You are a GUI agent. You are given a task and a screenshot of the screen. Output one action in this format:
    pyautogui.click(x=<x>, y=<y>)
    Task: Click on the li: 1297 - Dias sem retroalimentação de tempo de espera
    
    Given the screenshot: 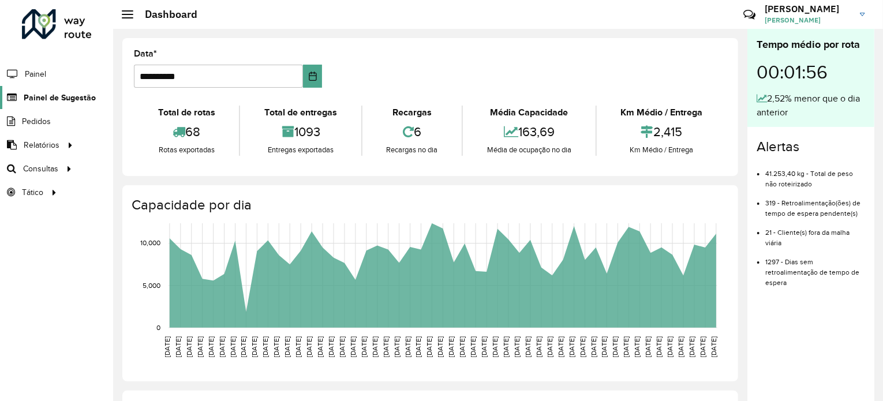 What is the action you would take?
    pyautogui.click(x=815, y=268)
    